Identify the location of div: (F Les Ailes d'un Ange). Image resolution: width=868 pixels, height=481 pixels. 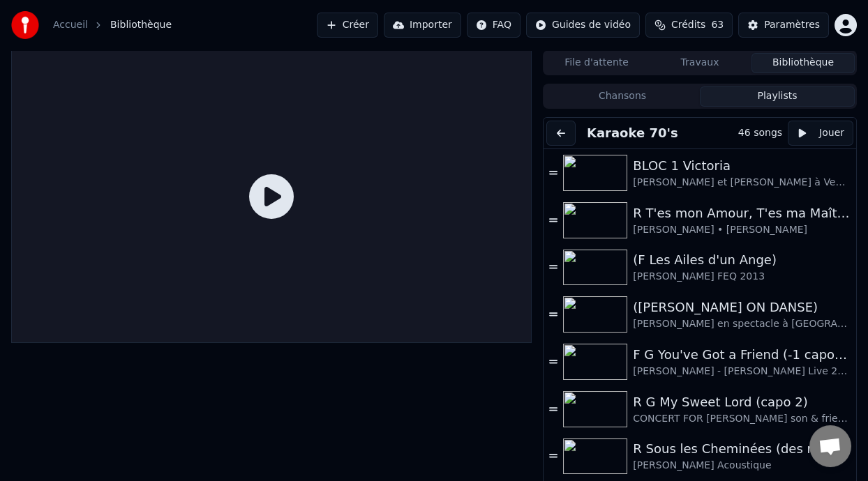
(741, 260).